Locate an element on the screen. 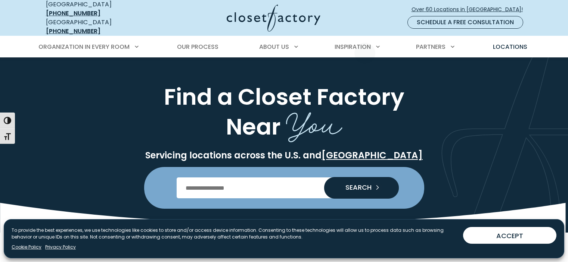  span: About Us is located at coordinates (274, 47).